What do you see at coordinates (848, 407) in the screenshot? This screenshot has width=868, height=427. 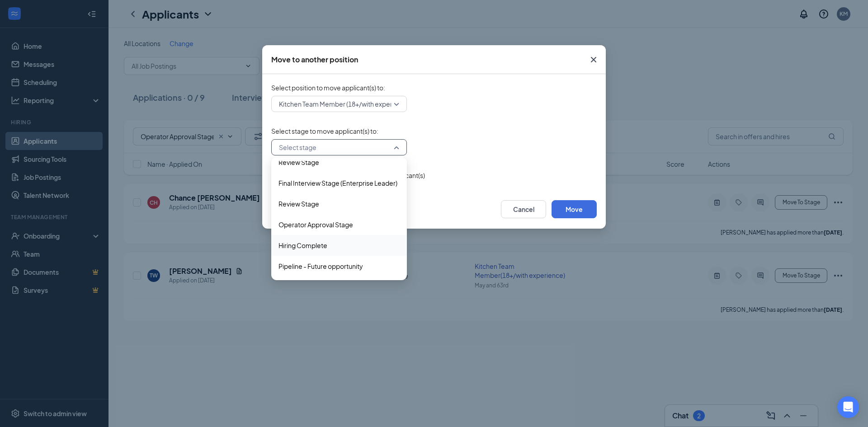 I see `div: Open Intercom Messenger` at bounding box center [848, 407].